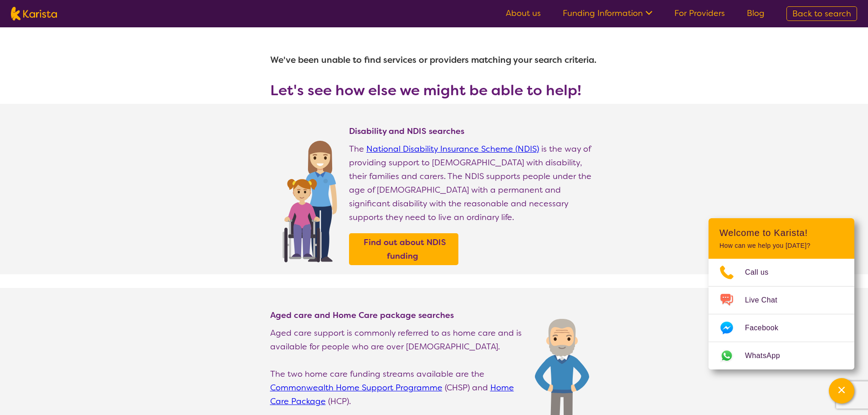  I want to click on a: Web link opens in a new tab., so click(781, 356).